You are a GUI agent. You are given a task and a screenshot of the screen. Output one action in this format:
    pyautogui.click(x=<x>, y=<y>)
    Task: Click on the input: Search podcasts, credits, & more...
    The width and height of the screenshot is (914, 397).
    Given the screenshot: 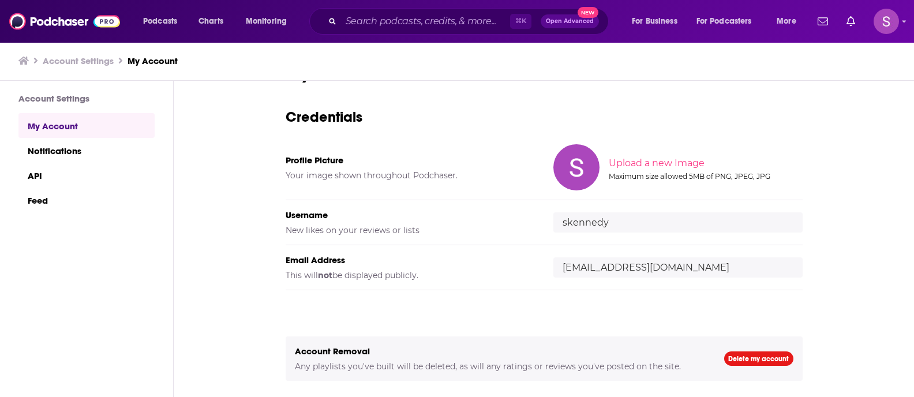 What is the action you would take?
    pyautogui.click(x=425, y=21)
    